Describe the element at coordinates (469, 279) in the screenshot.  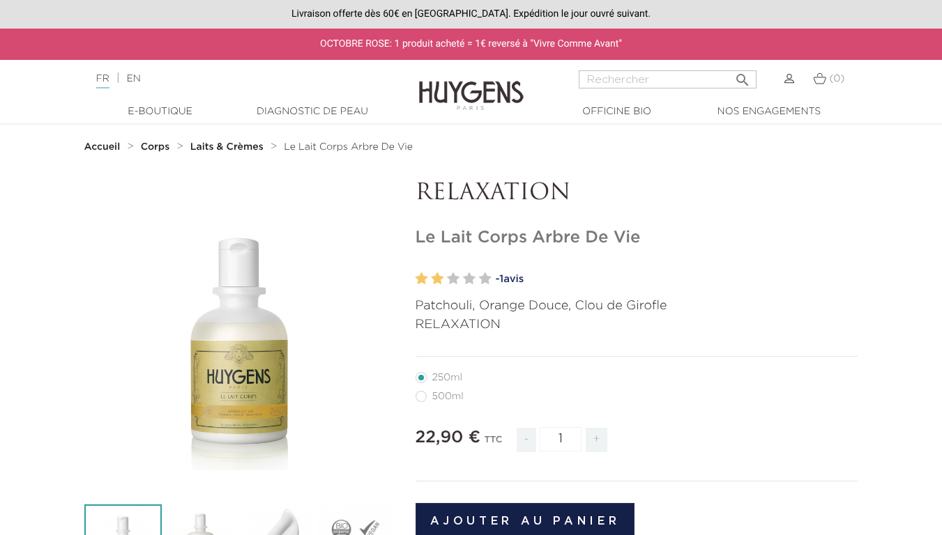
I see `label: 4` at that location.